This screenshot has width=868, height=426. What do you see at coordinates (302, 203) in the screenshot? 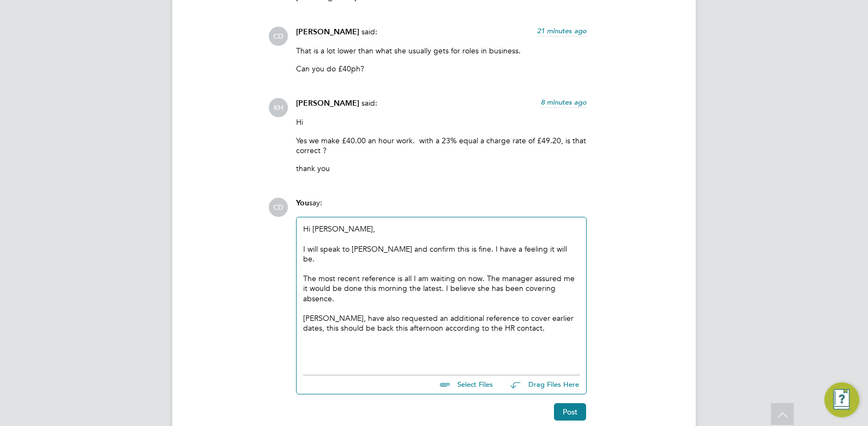
I see `span: You` at bounding box center [302, 203].